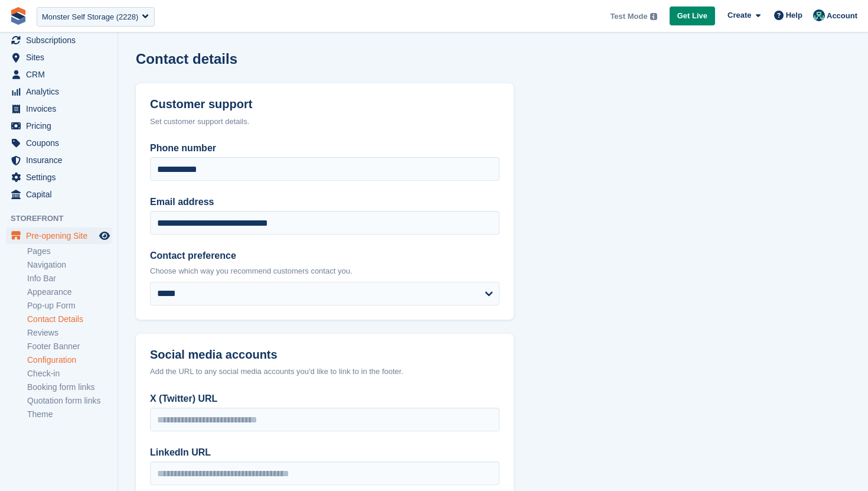 Image resolution: width=868 pixels, height=491 pixels. I want to click on label: Phone number, so click(325, 148).